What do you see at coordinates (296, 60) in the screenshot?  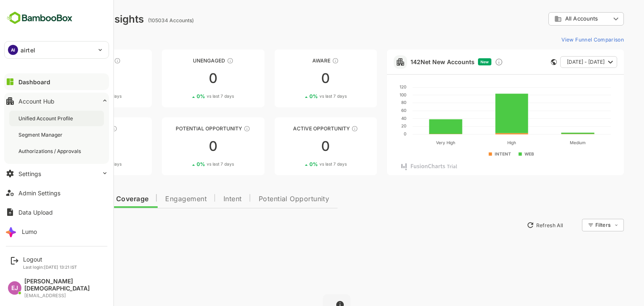 I see `div: Aware` at bounding box center [296, 60].